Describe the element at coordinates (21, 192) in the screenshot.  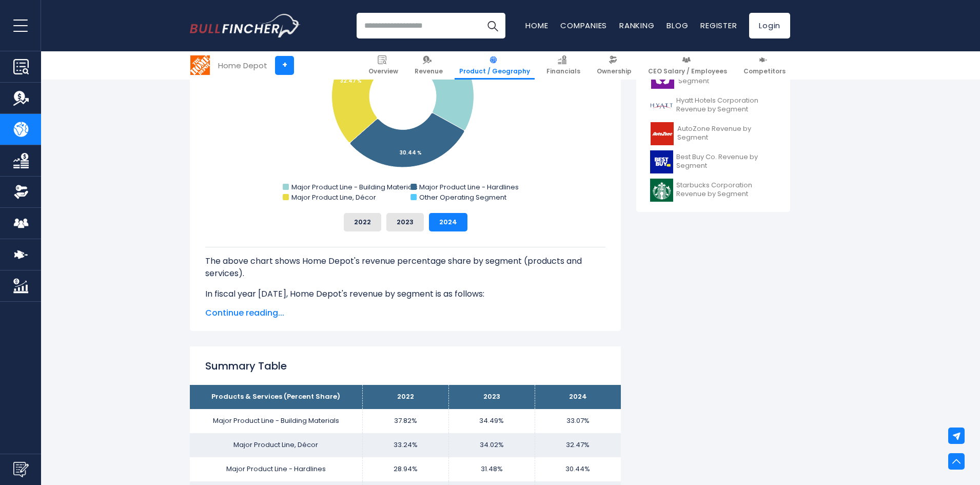
I see `img: Ownership` at that location.